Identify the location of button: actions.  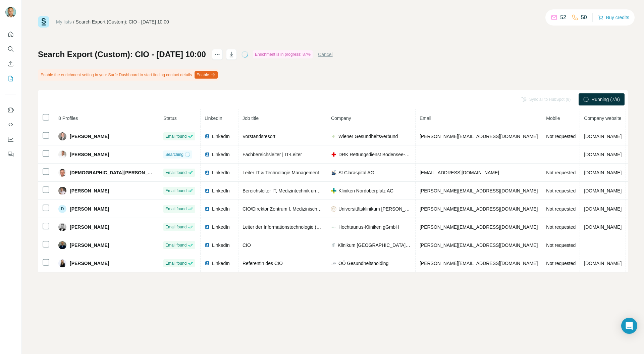
(218, 54).